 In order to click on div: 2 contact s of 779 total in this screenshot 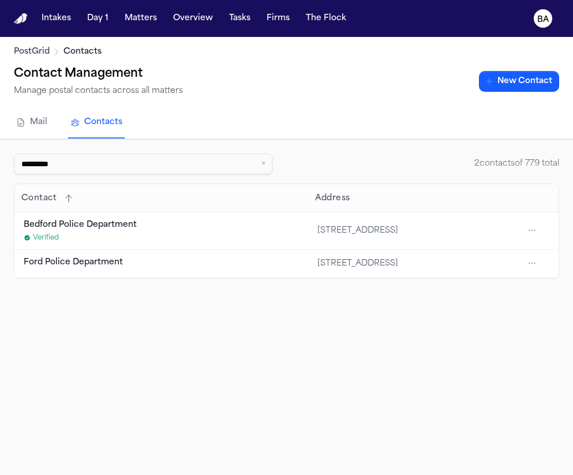, I will do `click(516, 164)`.